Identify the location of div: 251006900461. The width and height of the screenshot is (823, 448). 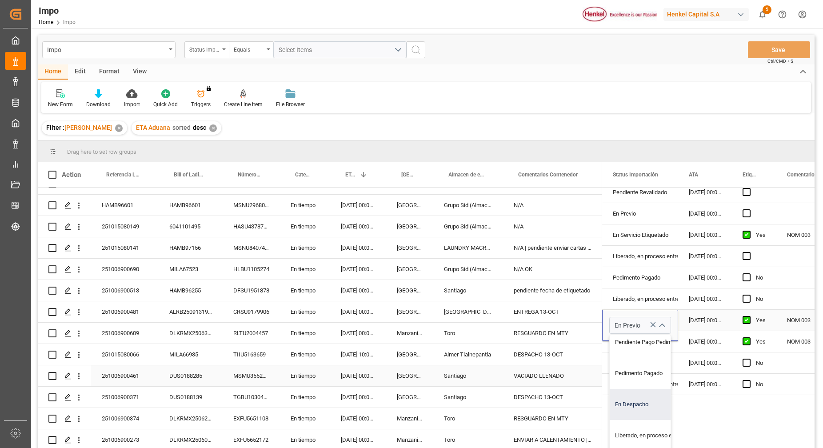
(125, 376).